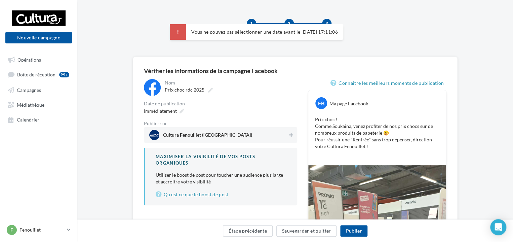 This screenshot has width=513, height=242. Describe the element at coordinates (220, 103) in the screenshot. I see `div: Date de publication` at that location.